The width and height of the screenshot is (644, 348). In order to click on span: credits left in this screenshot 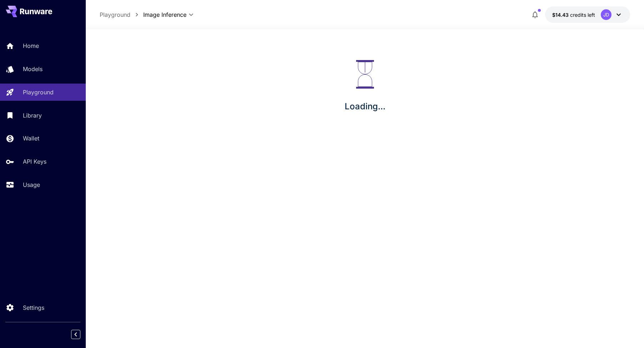, I will do `click(583, 15)`.